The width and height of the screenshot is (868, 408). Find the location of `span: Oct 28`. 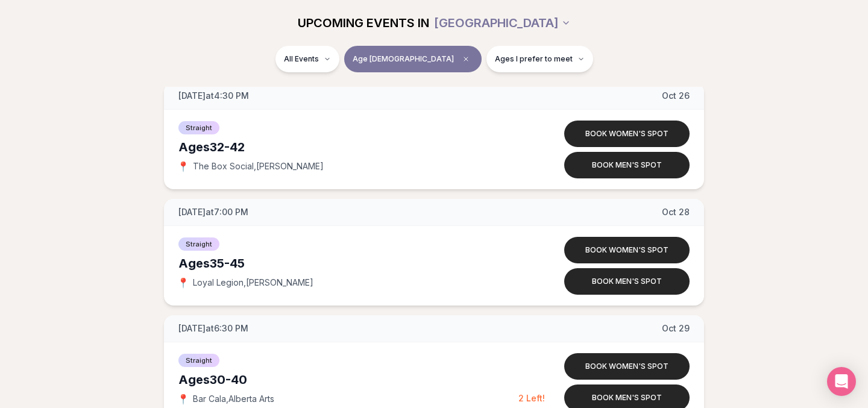

span: Oct 28 is located at coordinates (675, 212).